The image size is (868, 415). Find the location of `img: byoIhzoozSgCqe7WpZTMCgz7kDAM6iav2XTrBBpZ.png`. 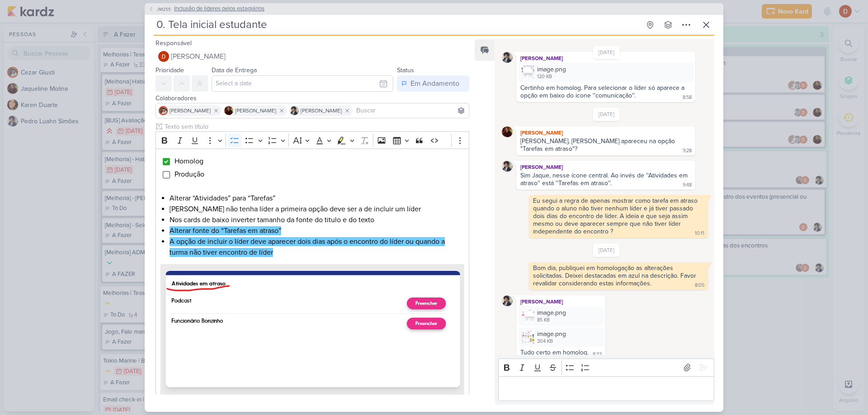

img: byoIhzoozSgCqe7WpZTMCgz7kDAM6iav2XTrBBpZ.png is located at coordinates (528, 72).